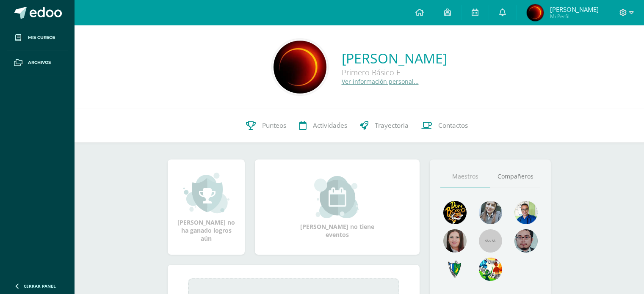 The image size is (644, 294). Describe the element at coordinates (445, 126) in the screenshot. I see `a: Contactos` at that location.